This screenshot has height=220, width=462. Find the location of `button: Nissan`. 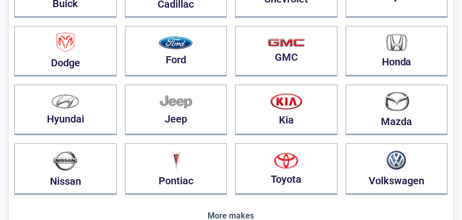

button: Nissan is located at coordinates (65, 169).